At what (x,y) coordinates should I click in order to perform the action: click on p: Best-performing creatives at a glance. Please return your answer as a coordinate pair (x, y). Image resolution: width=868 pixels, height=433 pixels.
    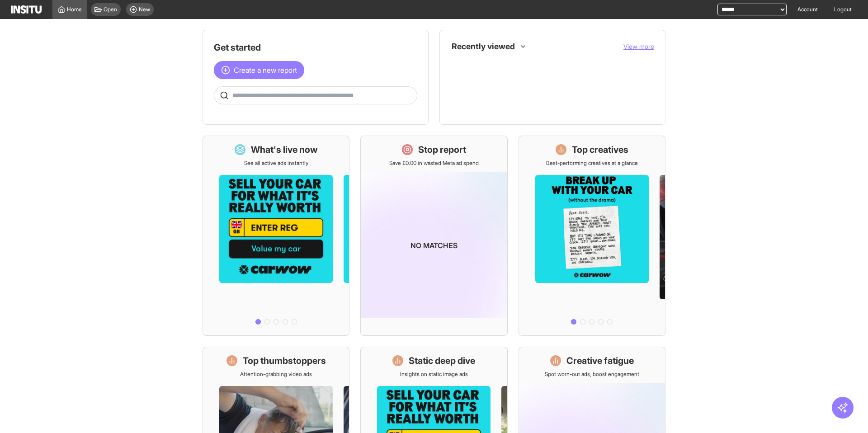
    Looking at the image, I should click on (592, 163).